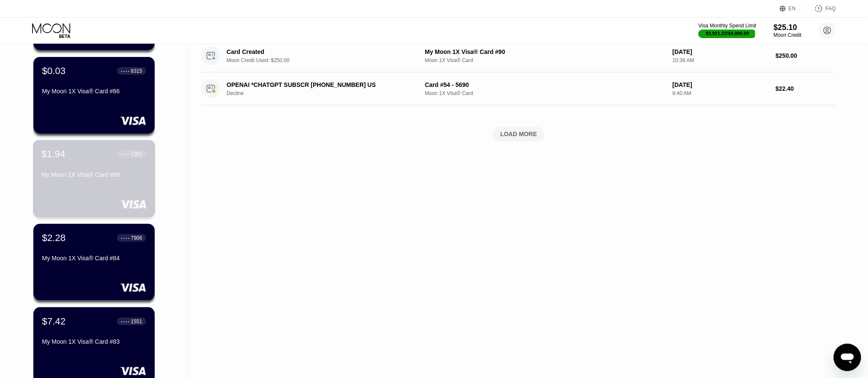 Image resolution: width=868 pixels, height=378 pixels. I want to click on div: $3,921.22 / $4,000.00, so click(728, 34).